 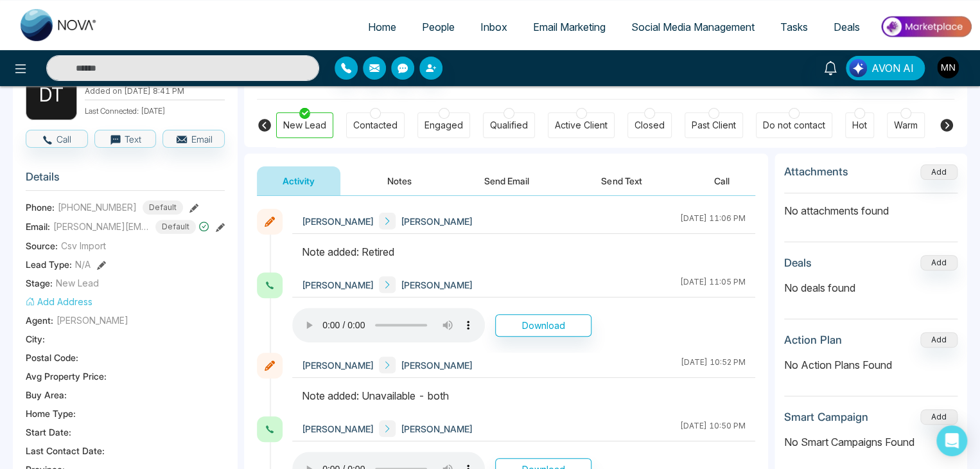 What do you see at coordinates (826, 417) in the screenshot?
I see `h3: Smart Campaign` at bounding box center [826, 417].